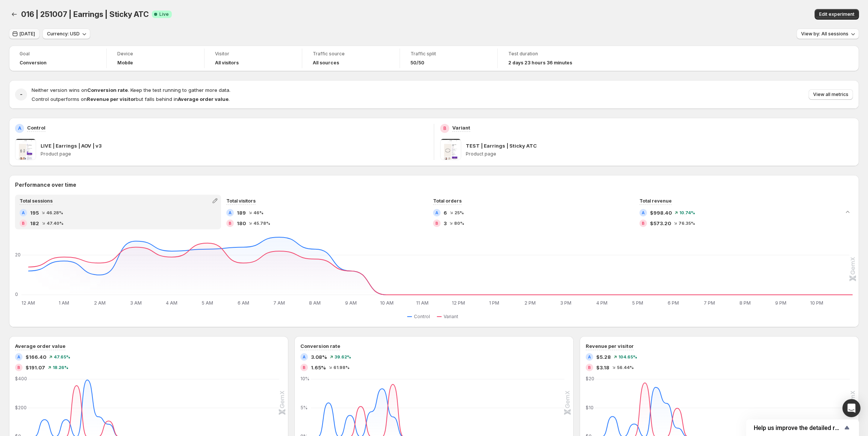  I want to click on a: Test duration2 days 23 hours 36 minutes, so click(547, 58).